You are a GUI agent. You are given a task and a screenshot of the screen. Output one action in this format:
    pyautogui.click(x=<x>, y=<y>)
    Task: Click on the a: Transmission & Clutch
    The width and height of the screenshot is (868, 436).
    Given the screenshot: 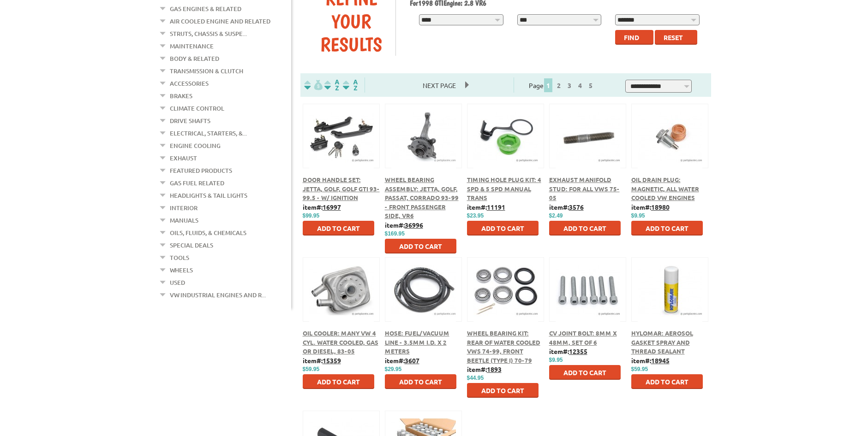 What is the action you would take?
    pyautogui.click(x=206, y=71)
    